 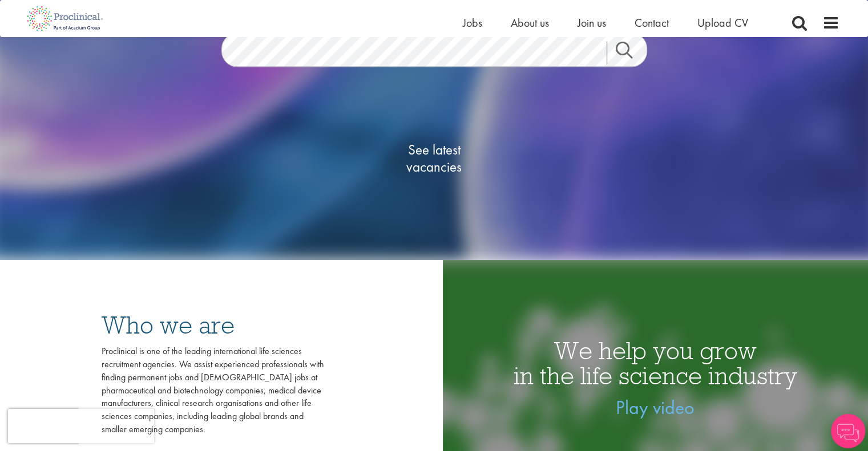 What do you see at coordinates (434, 158) in the screenshot?
I see `a: See latestvacancies` at bounding box center [434, 158].